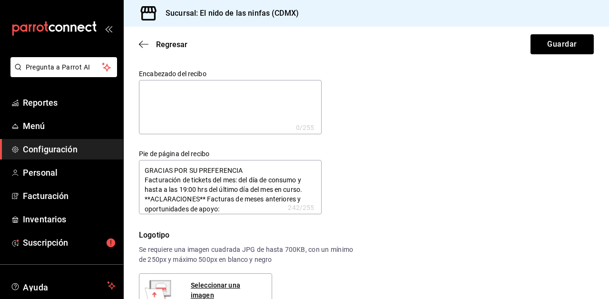 This screenshot has width=609, height=299. Describe the element at coordinates (230, 154) in the screenshot. I see `label: Pie de página del recibo` at that location.